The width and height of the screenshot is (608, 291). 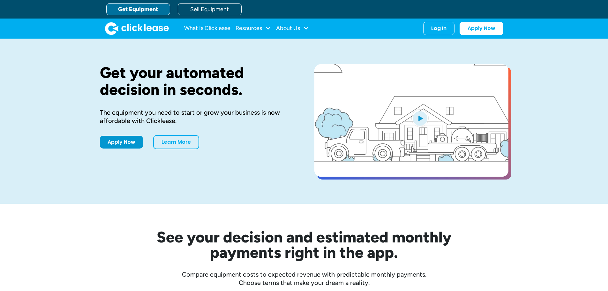 What do you see at coordinates (137, 28) in the screenshot?
I see `a: home` at bounding box center [137, 28].